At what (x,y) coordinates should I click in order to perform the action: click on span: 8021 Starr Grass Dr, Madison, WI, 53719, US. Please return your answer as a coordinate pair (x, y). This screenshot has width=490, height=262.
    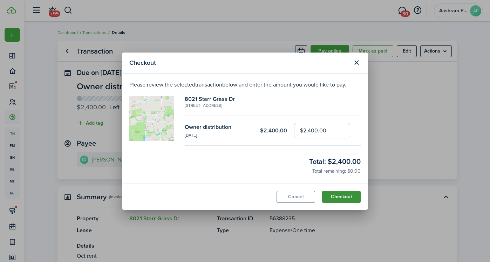
    Looking at the image, I should click on (203, 105).